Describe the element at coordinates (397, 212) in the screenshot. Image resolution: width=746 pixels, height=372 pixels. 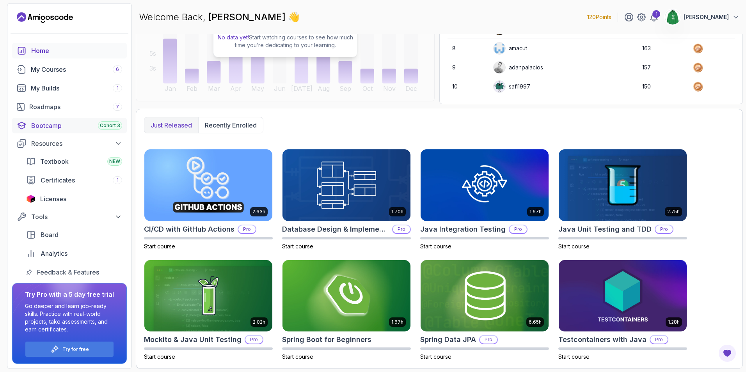
I see `p: 1.70h` at that location.